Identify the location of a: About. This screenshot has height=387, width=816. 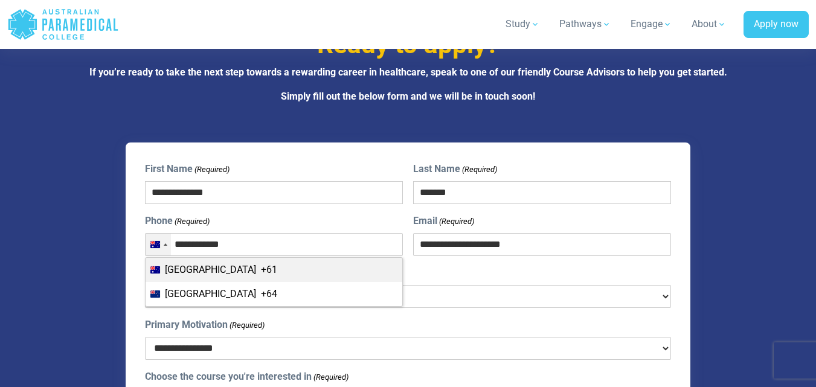
(709, 24).